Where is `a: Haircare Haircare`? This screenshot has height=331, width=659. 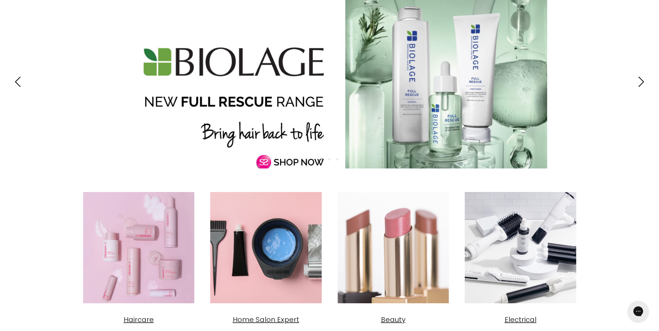 a: Haircare Haircare is located at coordinates (139, 256).